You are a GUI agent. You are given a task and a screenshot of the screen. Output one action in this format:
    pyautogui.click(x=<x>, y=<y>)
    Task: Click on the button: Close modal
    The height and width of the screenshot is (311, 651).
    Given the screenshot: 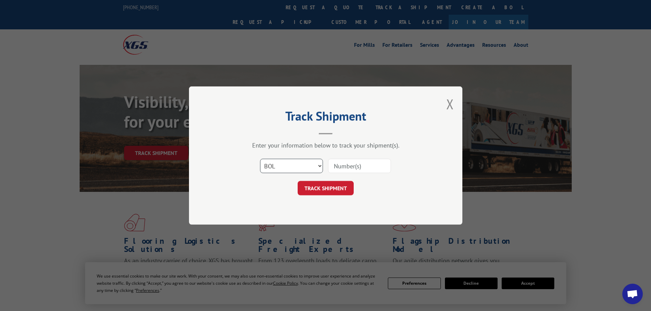 What is the action you would take?
    pyautogui.click(x=450, y=104)
    